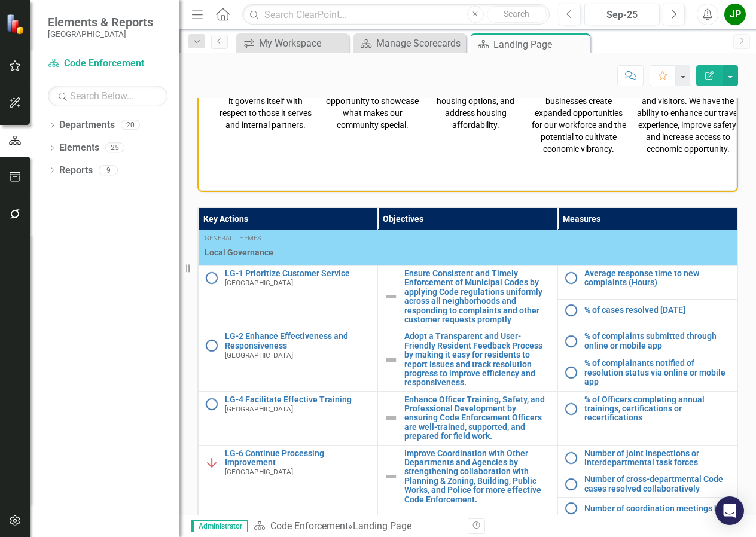 The height and width of the screenshot is (537, 756). What do you see at coordinates (658, 341) in the screenshot?
I see `a: % of complaints submitted through online or mobile app` at bounding box center [658, 341].